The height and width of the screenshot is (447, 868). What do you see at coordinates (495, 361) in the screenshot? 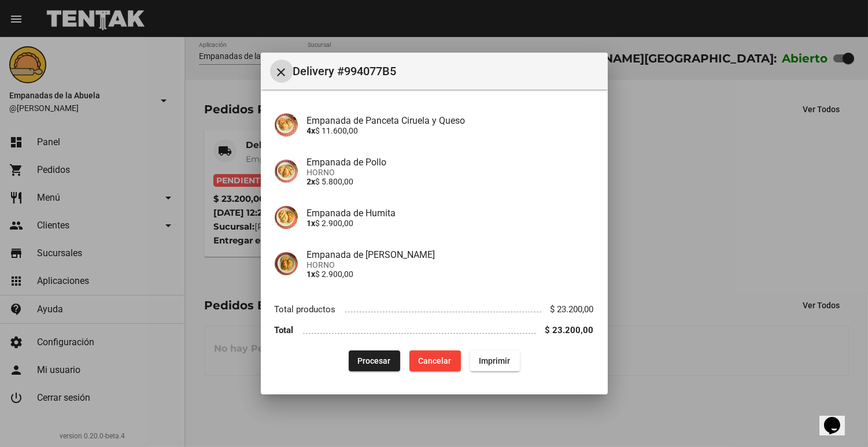
I see `button: Imprimir` at bounding box center [495, 361].